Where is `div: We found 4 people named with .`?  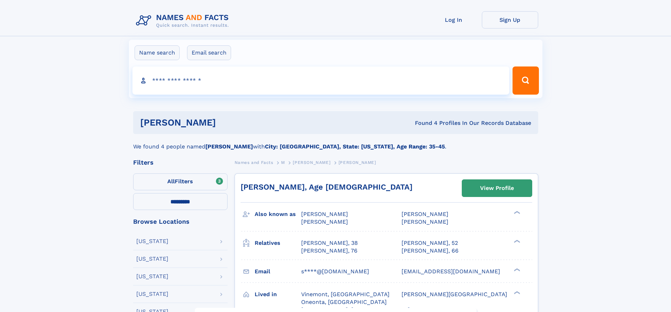
div: We found 4 people named with . is located at coordinates (336, 143).